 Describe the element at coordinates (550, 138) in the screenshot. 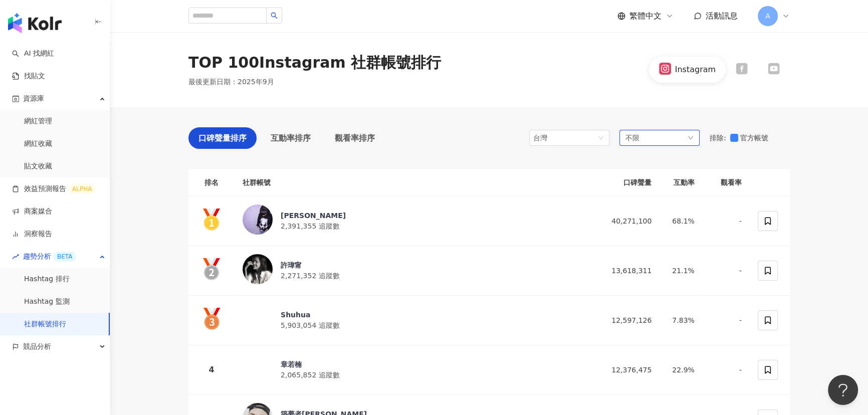

I see `div: 台灣` at that location.